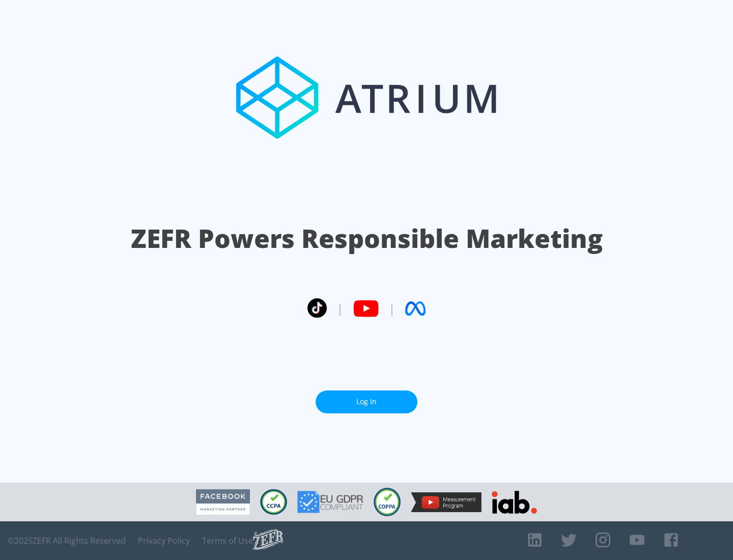 The width and height of the screenshot is (733, 560). I want to click on img: COPPA Compliant, so click(387, 502).